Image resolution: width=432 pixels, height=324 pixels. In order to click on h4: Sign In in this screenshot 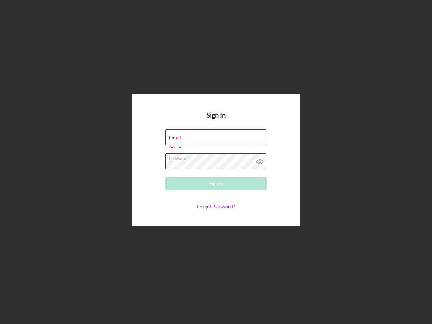, I will do `click(216, 120)`.